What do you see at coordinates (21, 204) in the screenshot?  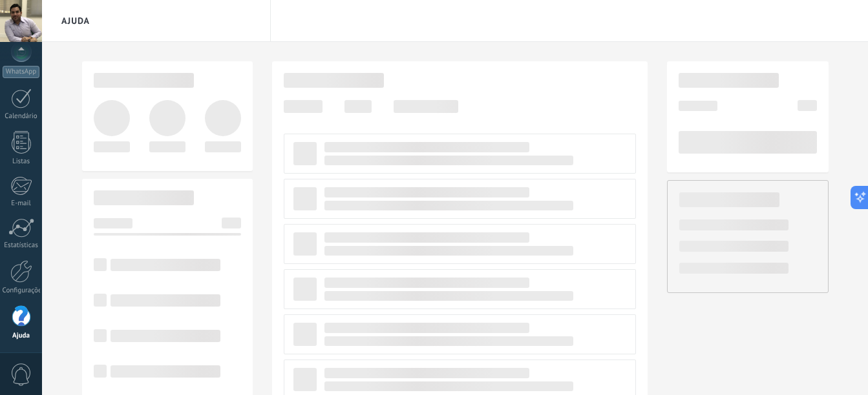 I see `div: E-mail` at bounding box center [21, 204].